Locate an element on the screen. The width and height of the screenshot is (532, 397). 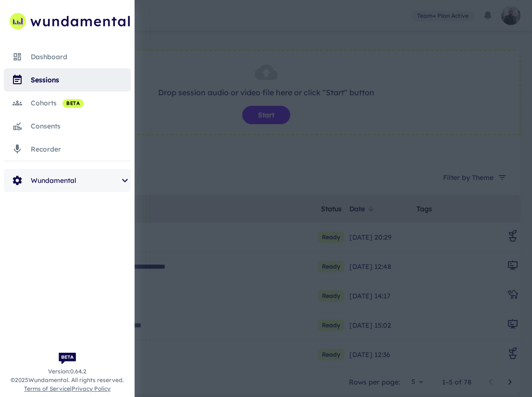
a: Privacy Policy is located at coordinates (91, 388).